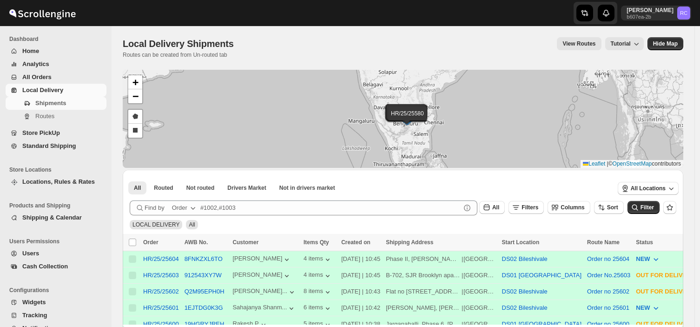  Describe the element at coordinates (41, 132) in the screenshot. I see `span: Store PickUp` at that location.